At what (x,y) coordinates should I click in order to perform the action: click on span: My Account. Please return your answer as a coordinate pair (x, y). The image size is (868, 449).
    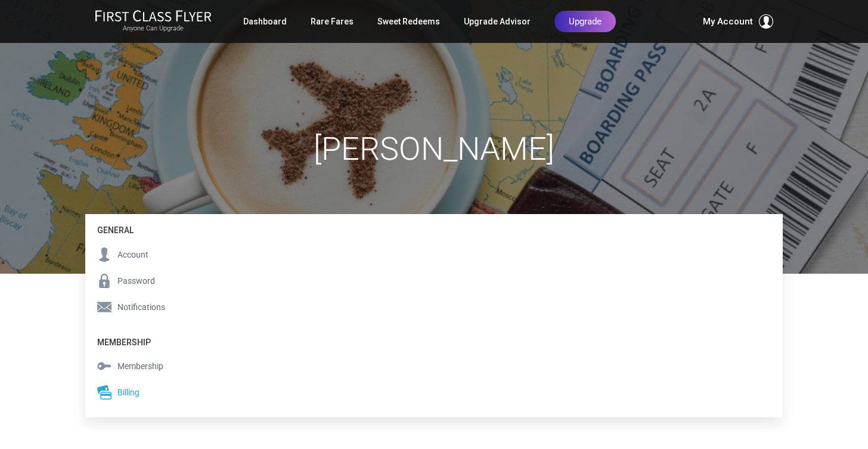
    Looking at the image, I should click on (728, 22).